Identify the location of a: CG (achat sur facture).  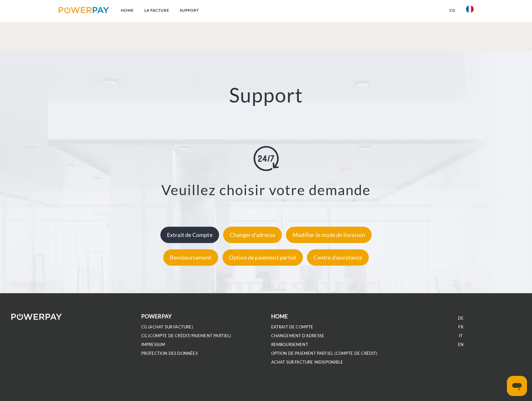
(167, 327).